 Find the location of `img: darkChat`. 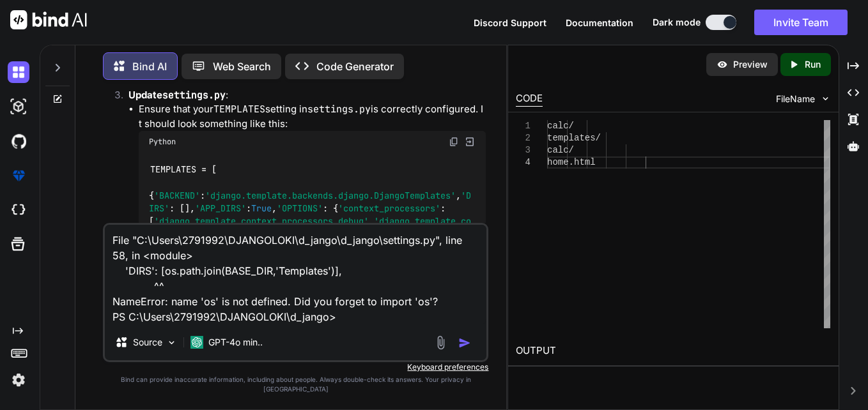

img: darkChat is located at coordinates (19, 72).